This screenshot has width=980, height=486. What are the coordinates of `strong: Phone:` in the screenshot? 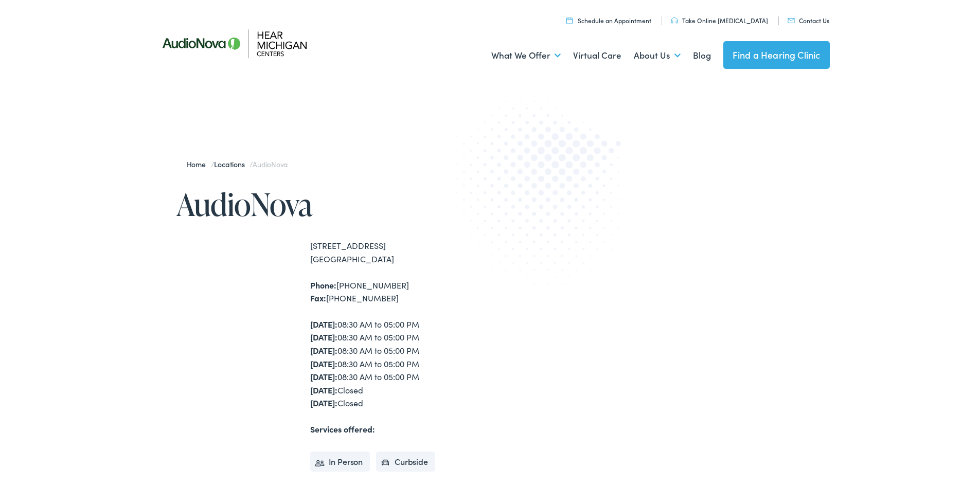 It's located at (323, 285).